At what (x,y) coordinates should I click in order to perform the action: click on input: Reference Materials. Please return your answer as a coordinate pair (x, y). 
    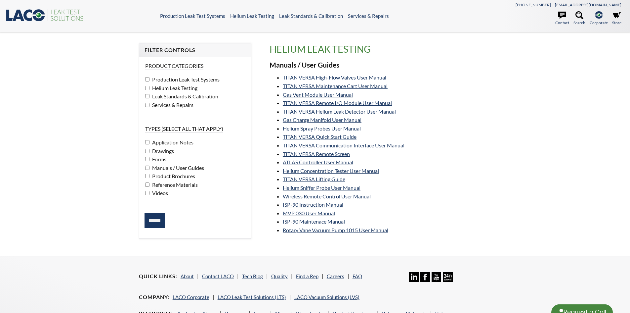
    Looking at the image, I should click on (147, 184).